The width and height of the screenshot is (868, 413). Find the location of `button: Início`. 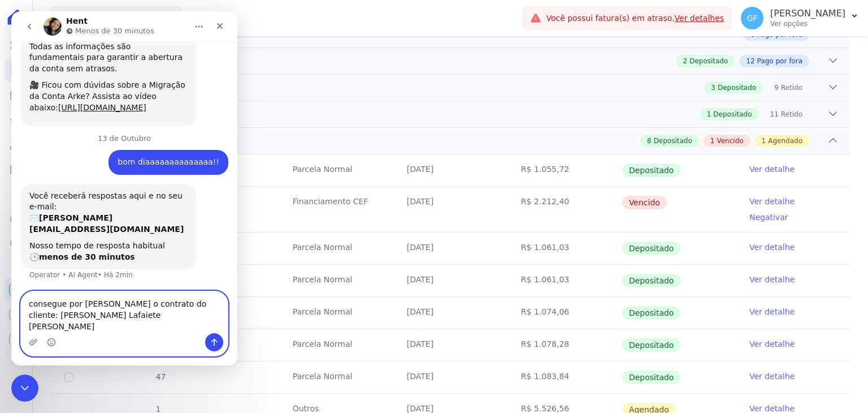

button: Início is located at coordinates (188, 15).